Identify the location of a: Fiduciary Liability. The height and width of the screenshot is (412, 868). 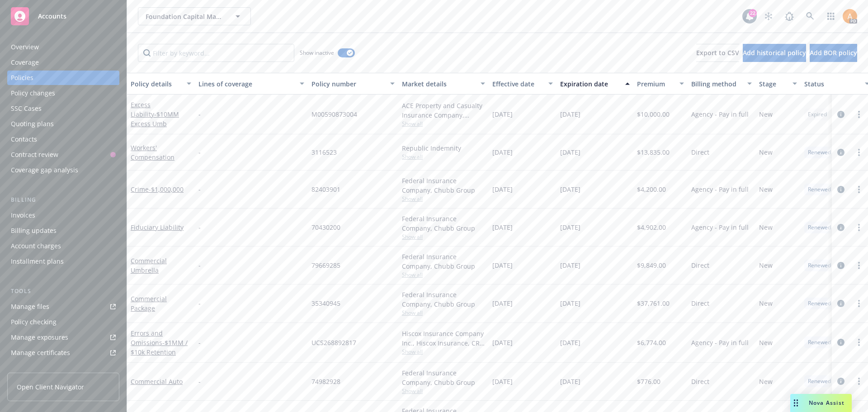
(157, 227).